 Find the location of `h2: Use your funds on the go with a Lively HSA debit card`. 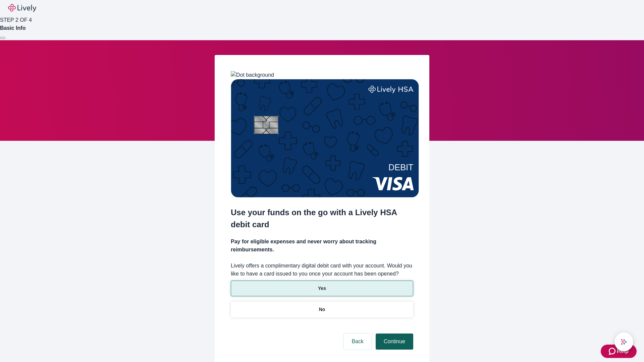

h2: Use your funds on the go with a Lively HSA debit card is located at coordinates (322, 219).